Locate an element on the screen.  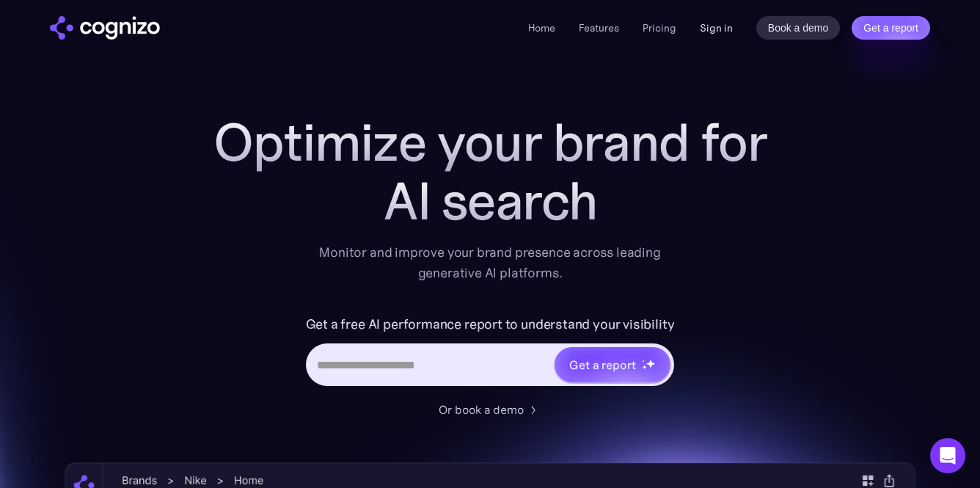
form: Hero URL Input Form is located at coordinates (490, 353).